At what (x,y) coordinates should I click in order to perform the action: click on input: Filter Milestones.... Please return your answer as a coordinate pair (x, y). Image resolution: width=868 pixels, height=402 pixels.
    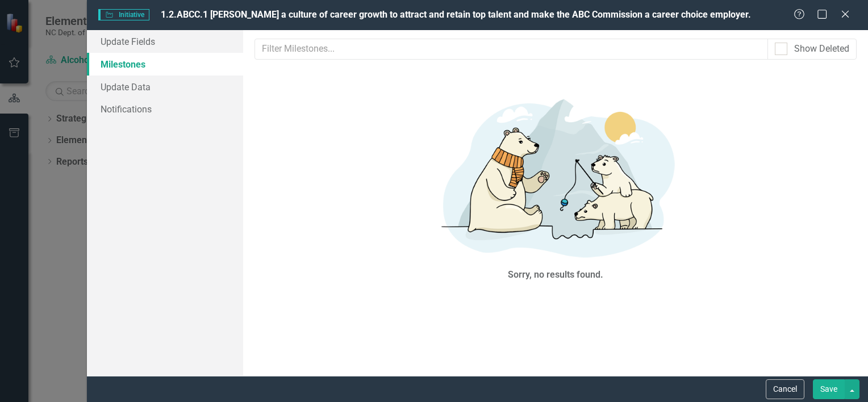
    Looking at the image, I should click on (511, 49).